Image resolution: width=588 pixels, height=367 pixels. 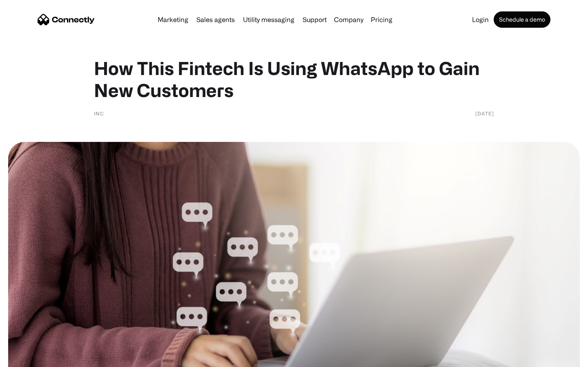 What do you see at coordinates (269, 20) in the screenshot?
I see `a: Utility messaging` at bounding box center [269, 20].